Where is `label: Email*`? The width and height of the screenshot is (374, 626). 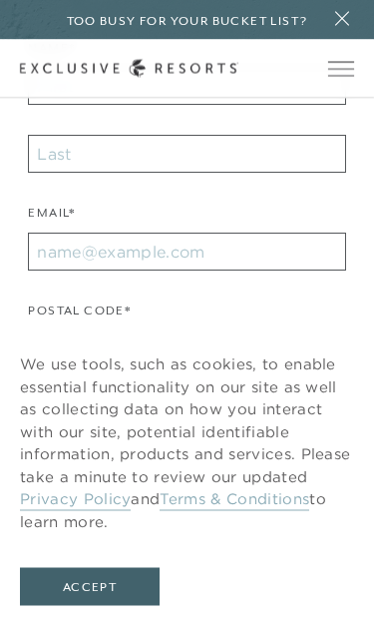
label: Email* is located at coordinates (51, 219).